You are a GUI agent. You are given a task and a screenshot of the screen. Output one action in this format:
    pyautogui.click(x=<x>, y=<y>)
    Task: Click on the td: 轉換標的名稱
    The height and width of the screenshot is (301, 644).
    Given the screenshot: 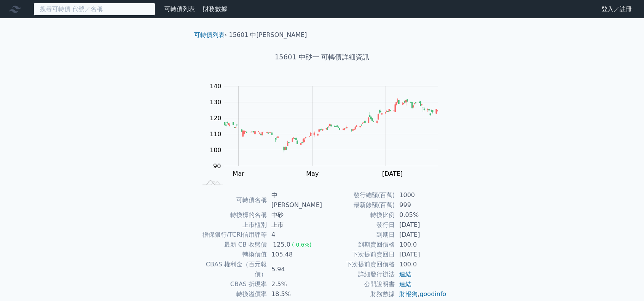 What is the action you would take?
    pyautogui.click(x=232, y=215)
    